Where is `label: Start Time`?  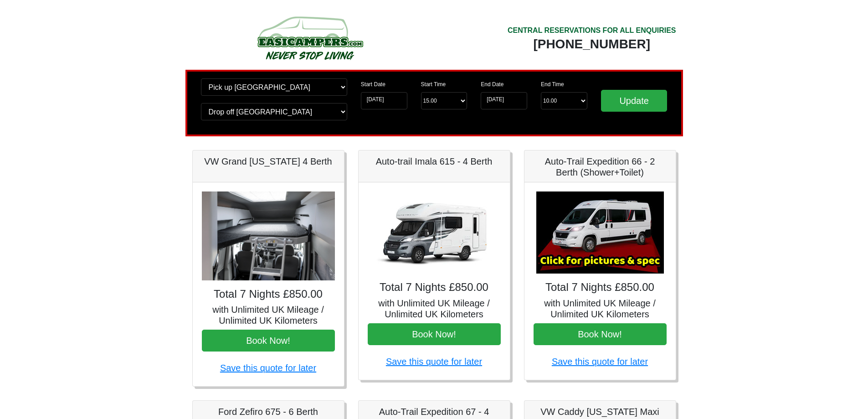 label: Start Time is located at coordinates (433, 84).